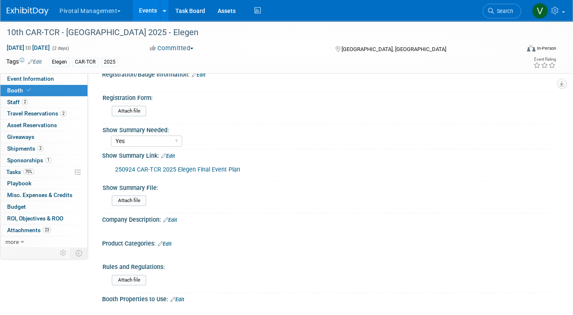 The image size is (573, 315). What do you see at coordinates (44, 125) in the screenshot?
I see `a: Asset Reservations` at bounding box center [44, 125].